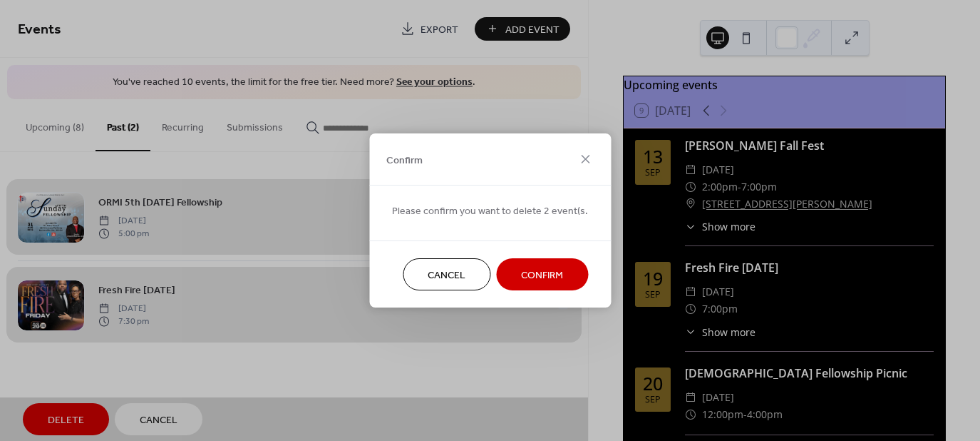  Describe the element at coordinates (446, 274) in the screenshot. I see `button: Cancel` at that location.